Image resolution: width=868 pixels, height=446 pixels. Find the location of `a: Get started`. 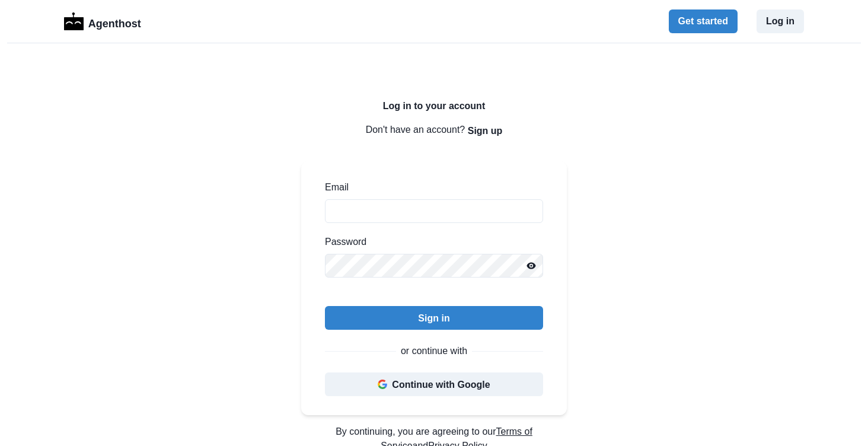

a: Get started is located at coordinates (703, 21).